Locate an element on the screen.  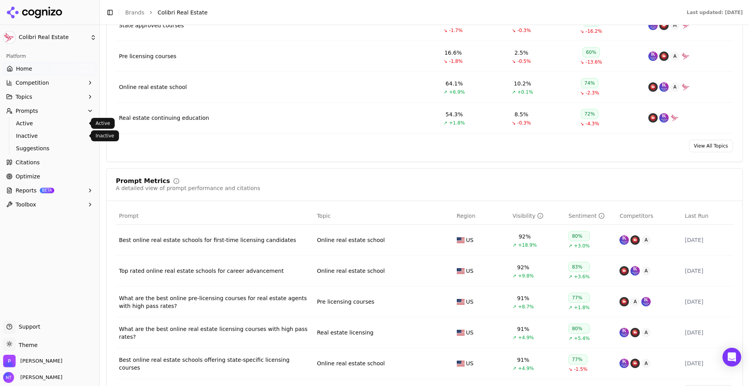
th: Last Run is located at coordinates (708, 216).